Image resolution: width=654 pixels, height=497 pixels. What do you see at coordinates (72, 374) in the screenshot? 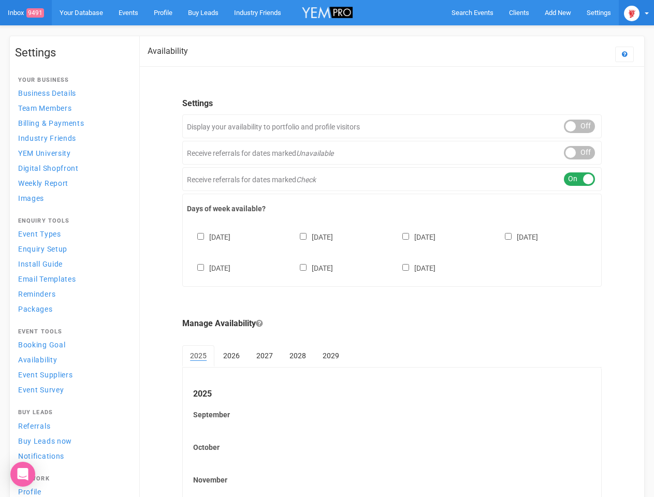
I see `a: Event Suppliers` at bounding box center [72, 374].